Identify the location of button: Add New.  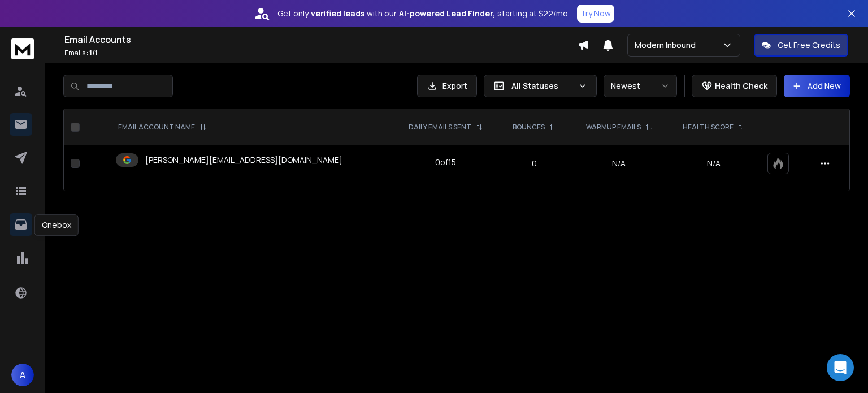
(817, 86).